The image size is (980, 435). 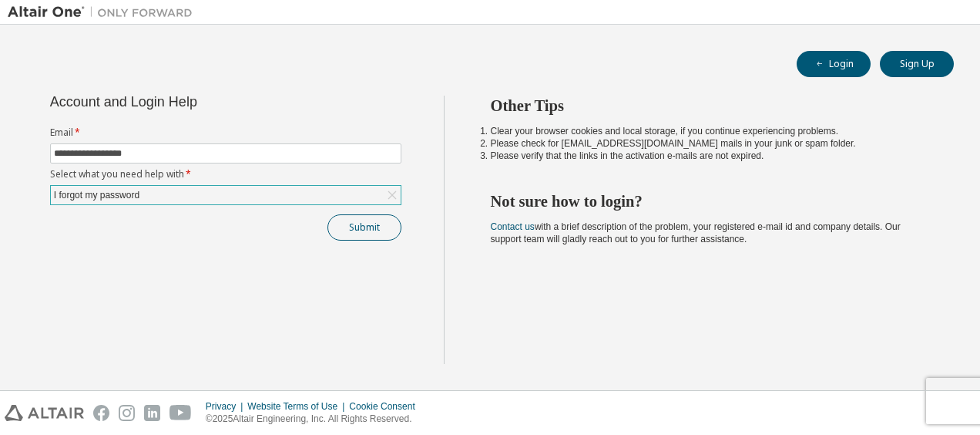 What do you see at coordinates (152, 413) in the screenshot?
I see `img: linkedin.svg` at bounding box center [152, 413].